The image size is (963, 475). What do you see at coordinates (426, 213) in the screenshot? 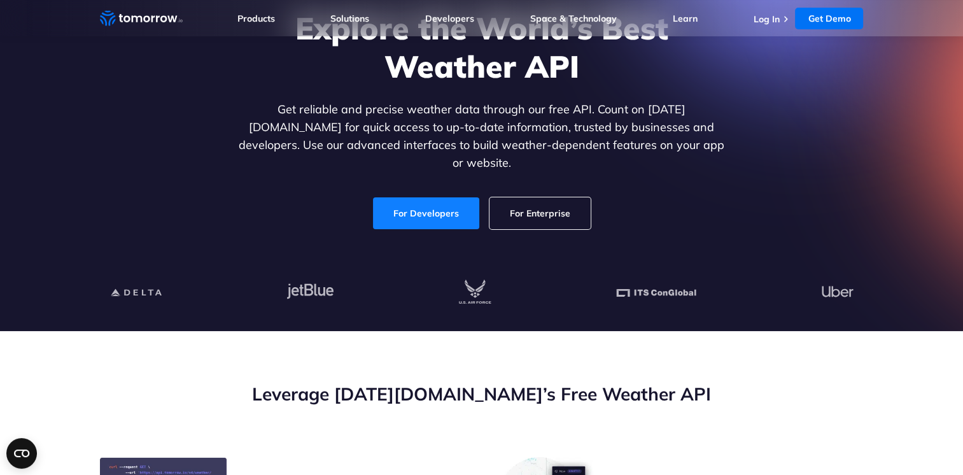
I see `a: For Developers` at bounding box center [426, 213].